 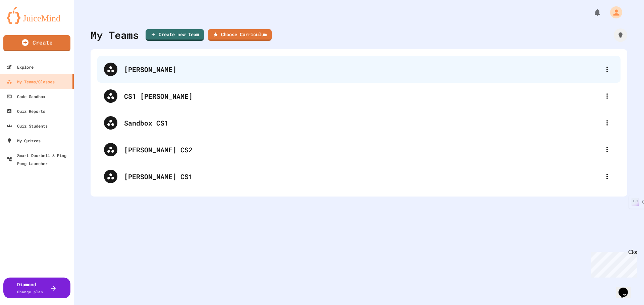 I want to click on div: Smart Doorbell & Ping Pong Launcher, so click(x=39, y=160).